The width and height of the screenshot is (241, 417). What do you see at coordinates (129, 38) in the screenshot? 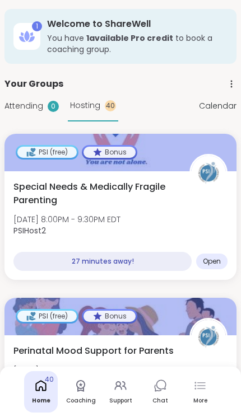
I see `b: 1 available Pro credit` at bounding box center [129, 38].